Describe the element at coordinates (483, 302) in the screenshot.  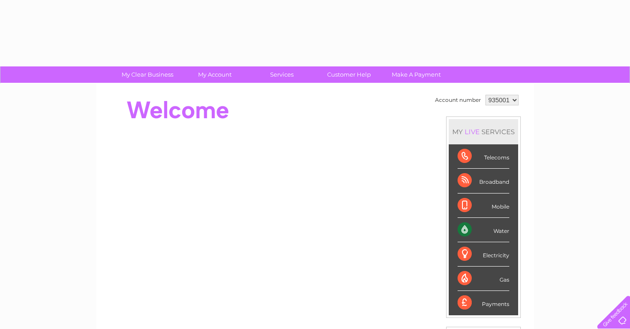
I see `div: Payments` at that location.